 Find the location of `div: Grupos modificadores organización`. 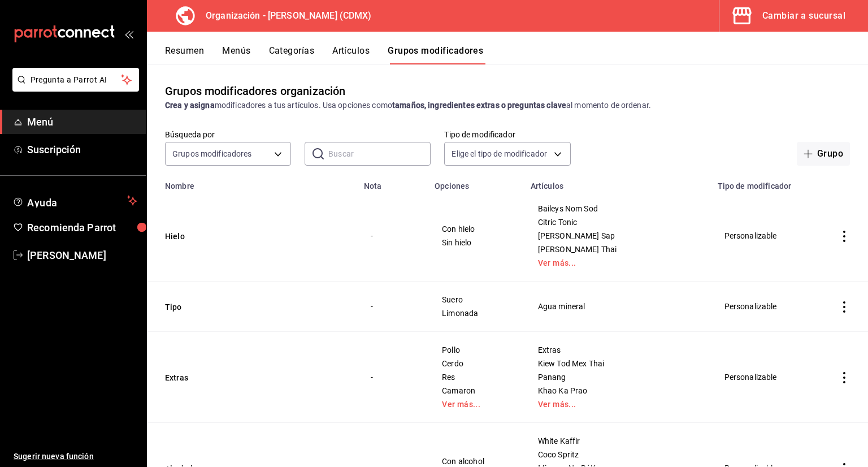

div: Grupos modificadores organización is located at coordinates (255, 91).